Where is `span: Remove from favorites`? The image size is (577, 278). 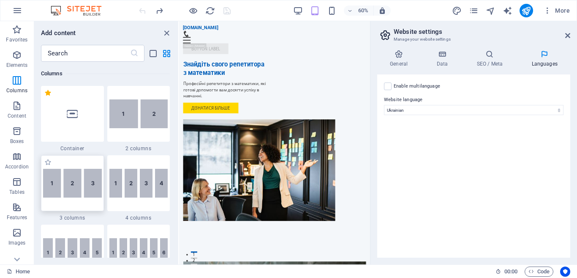
span: Remove from favorites is located at coordinates (48, 93).